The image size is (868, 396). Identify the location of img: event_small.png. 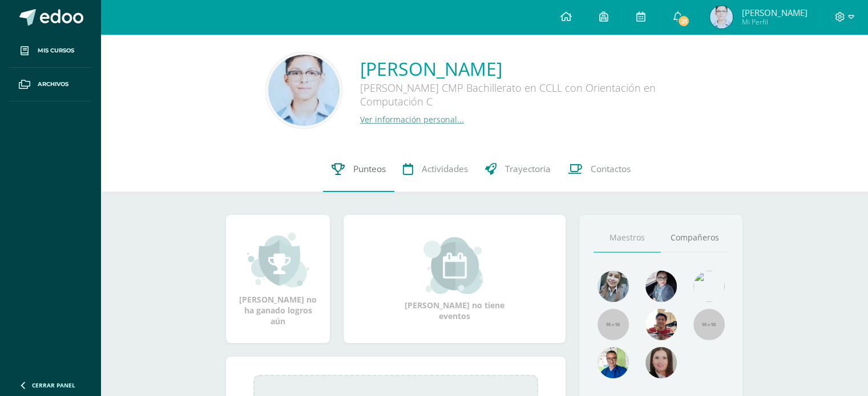
(454, 265).